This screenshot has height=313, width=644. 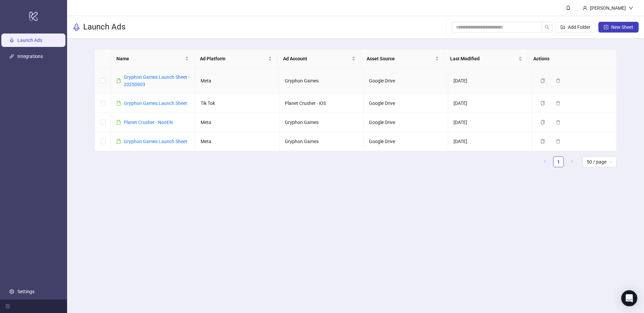 What do you see at coordinates (319, 59) in the screenshot?
I see `th: Ad Account` at bounding box center [319, 59].